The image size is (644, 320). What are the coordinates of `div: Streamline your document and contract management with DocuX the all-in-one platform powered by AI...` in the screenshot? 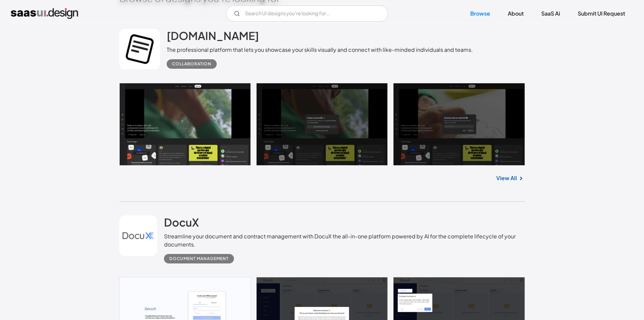 It's located at (344, 240).